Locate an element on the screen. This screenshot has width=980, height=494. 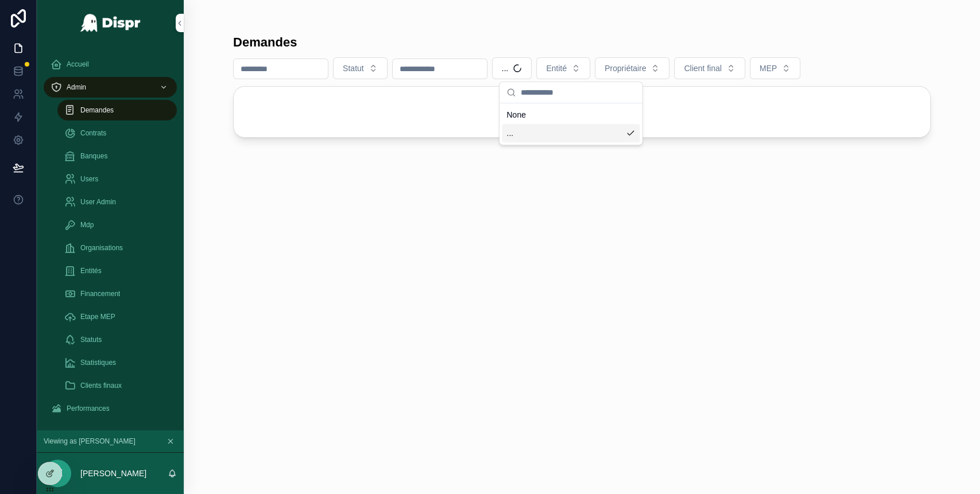
a: Demandes is located at coordinates (117, 110).